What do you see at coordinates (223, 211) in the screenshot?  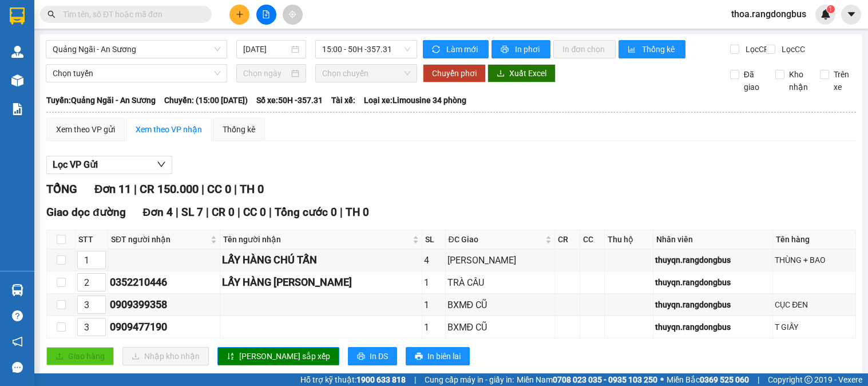 I see `span: CR 0` at bounding box center [223, 211].